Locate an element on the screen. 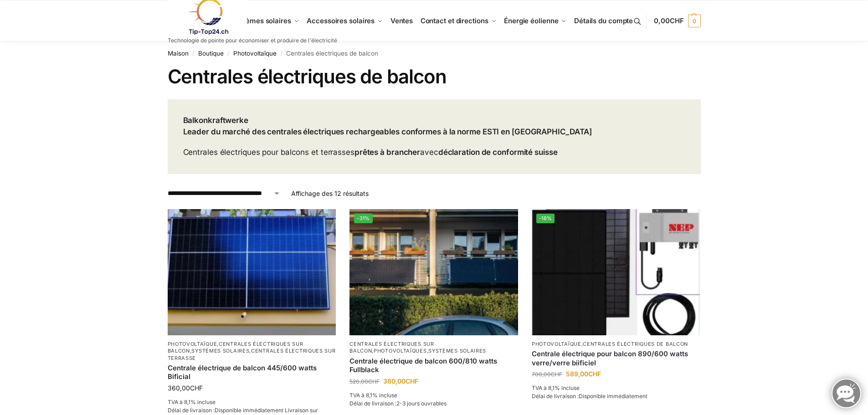  font: 700,00 is located at coordinates (541, 374).